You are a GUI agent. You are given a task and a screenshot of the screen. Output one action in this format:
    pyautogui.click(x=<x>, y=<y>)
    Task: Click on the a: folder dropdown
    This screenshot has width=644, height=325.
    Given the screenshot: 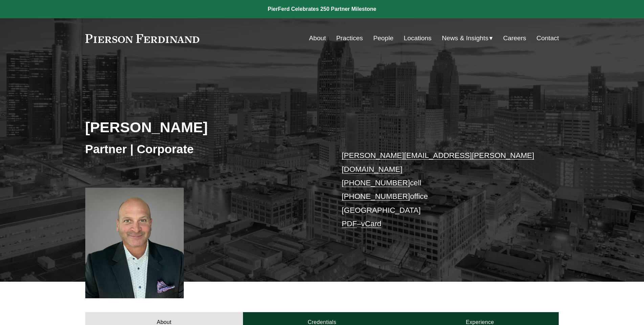 What is the action you would take?
    pyautogui.click(x=467, y=38)
    